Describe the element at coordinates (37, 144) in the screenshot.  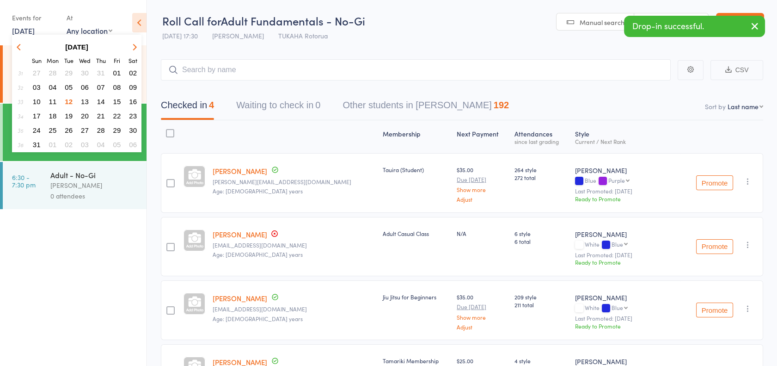
I see `button: 31` at that location.